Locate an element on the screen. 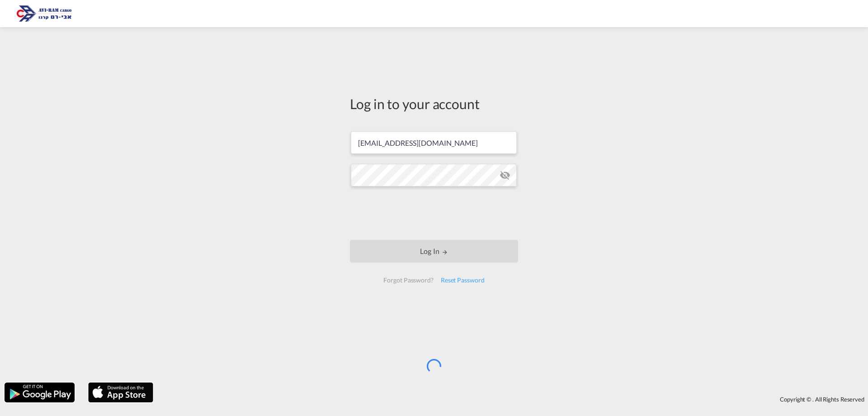 This screenshot has width=868, height=416. div: Log in to your account is located at coordinates (434, 104).